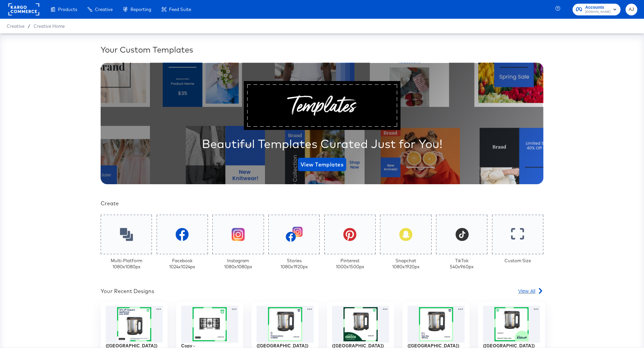 The image size is (644, 348). What do you see at coordinates (49, 26) in the screenshot?
I see `span: Creative Home` at bounding box center [49, 26].